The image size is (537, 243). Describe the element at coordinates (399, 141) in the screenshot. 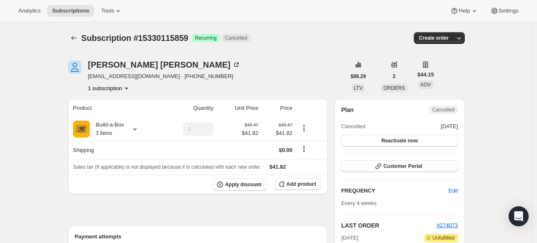

I see `button: Reactivate now` at that location.